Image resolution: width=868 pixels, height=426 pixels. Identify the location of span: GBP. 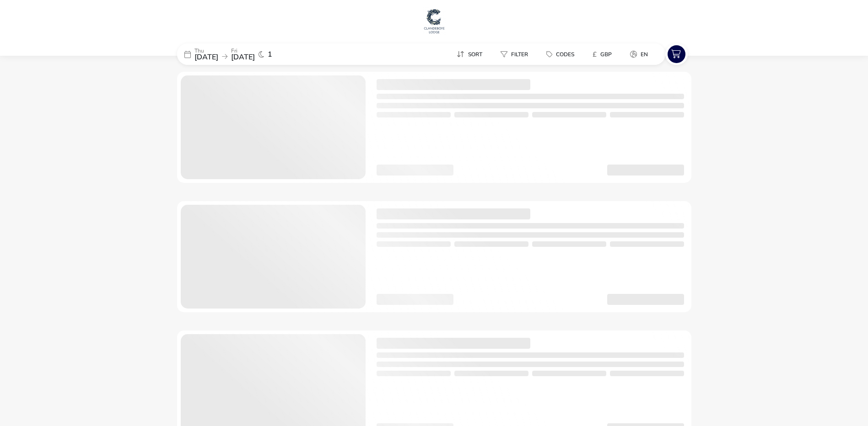
(605, 54).